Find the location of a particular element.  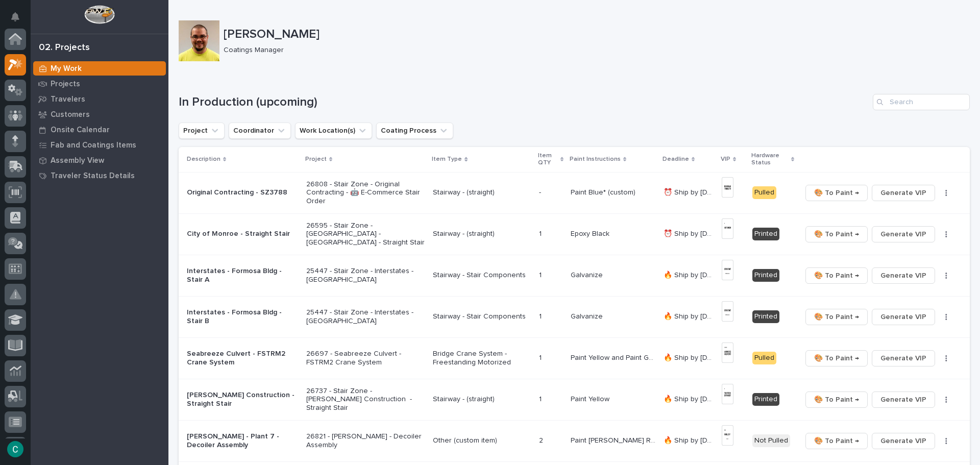

p: Paint Brinkley Red* (custom) is located at coordinates (614, 439).